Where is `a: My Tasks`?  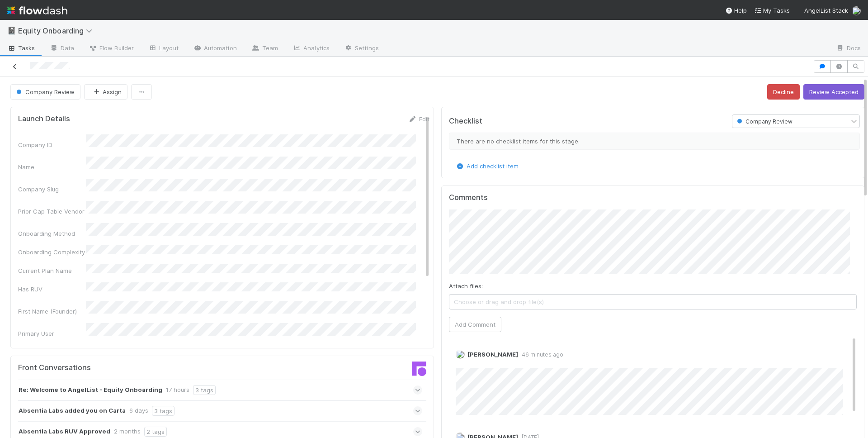
a: My Tasks is located at coordinates (772, 10).